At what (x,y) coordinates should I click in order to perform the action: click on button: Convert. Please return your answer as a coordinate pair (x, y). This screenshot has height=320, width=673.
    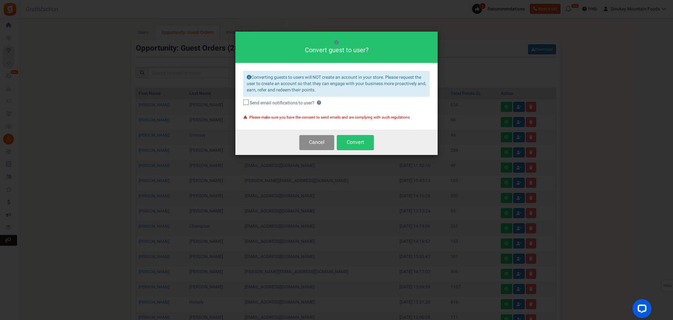
    Looking at the image, I should click on (355, 142).